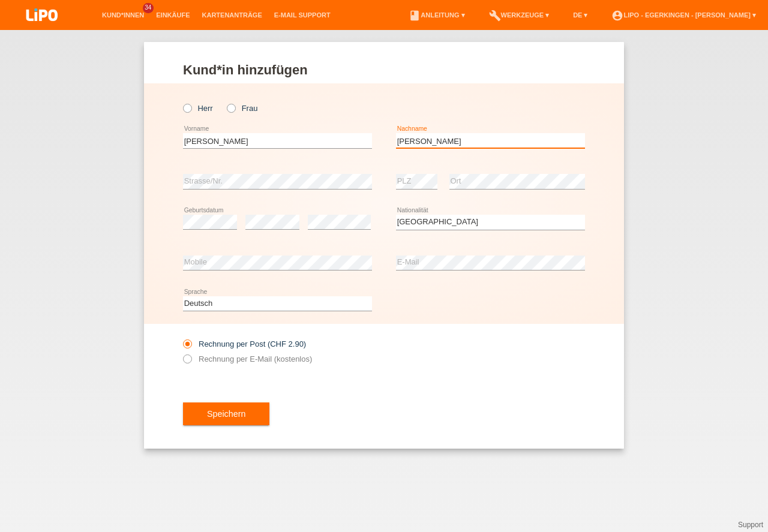 This screenshot has height=532, width=768. What do you see at coordinates (302, 15) in the screenshot?
I see `a: E-Mail Support` at bounding box center [302, 15].